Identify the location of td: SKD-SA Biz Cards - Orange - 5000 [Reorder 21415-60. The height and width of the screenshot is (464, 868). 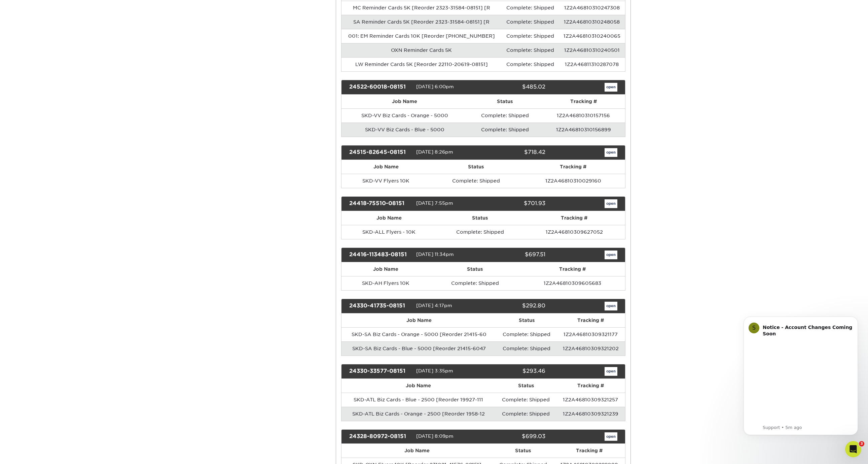
(419, 334).